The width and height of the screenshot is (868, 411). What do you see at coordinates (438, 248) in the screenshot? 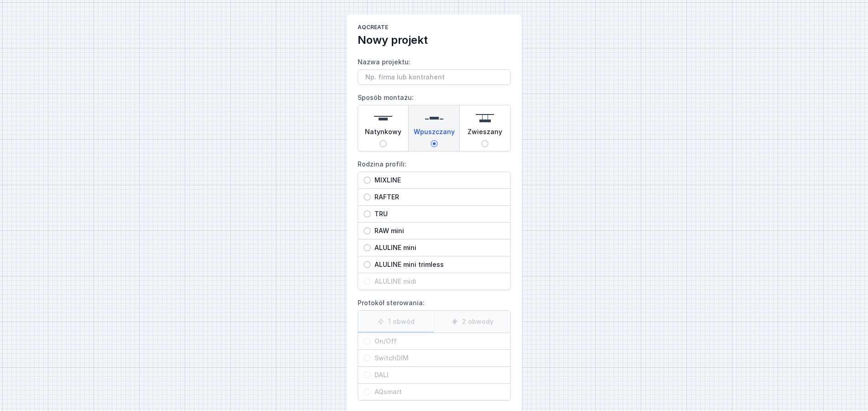
I see `span: ALULINE mini` at bounding box center [438, 248].